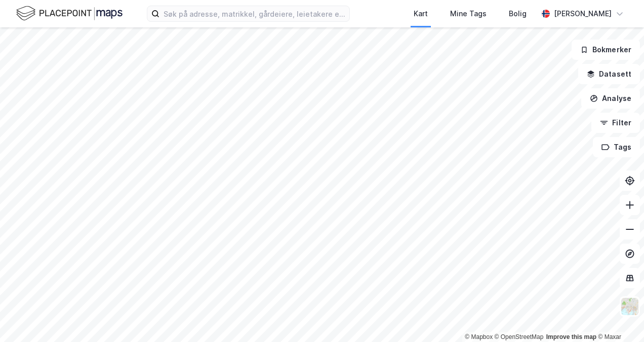  Describe the element at coordinates (606, 49) in the screenshot. I see `button: Bokmerker` at that location.